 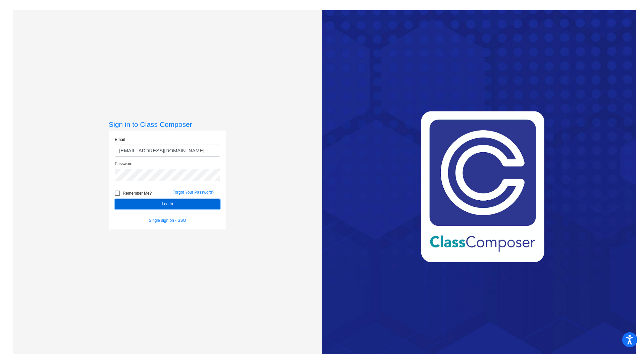 I want to click on a: Single sign on - SSO, so click(x=167, y=220).